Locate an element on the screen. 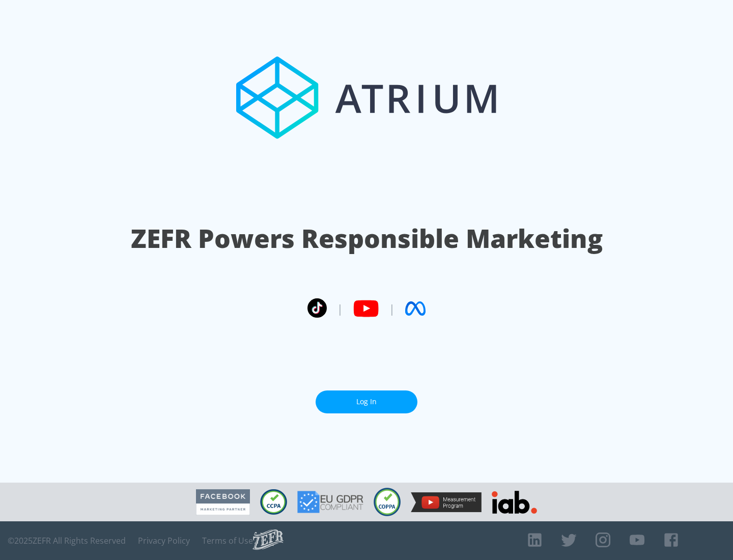  img: Facebook Marketing Partner is located at coordinates (223, 502).